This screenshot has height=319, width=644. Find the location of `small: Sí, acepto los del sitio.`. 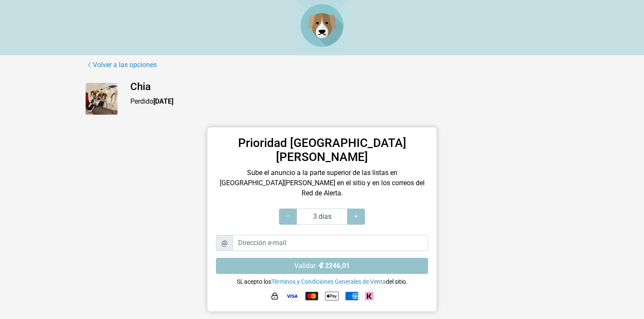

small: Sí, acepto los del sitio. is located at coordinates (322, 282).